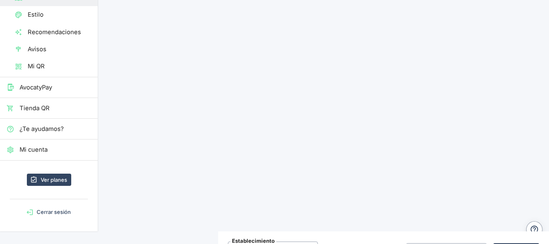  What do you see at coordinates (59, 66) in the screenshot?
I see `span: Mi QR` at bounding box center [59, 66].